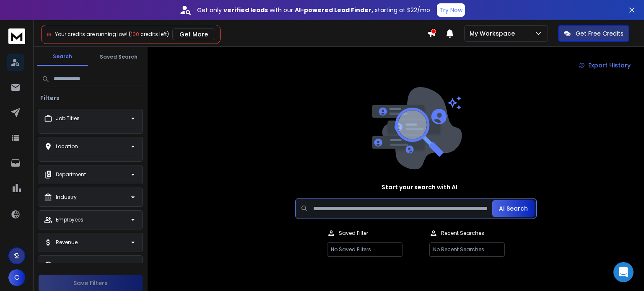 The image size is (644, 291). What do you see at coordinates (365, 250) in the screenshot?
I see `p: No Saved Filters` at bounding box center [365, 250].